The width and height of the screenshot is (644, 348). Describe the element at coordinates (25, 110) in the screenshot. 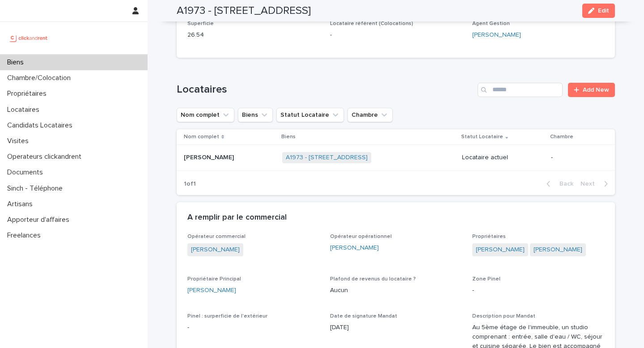

I see `p: Locataires` at that location.